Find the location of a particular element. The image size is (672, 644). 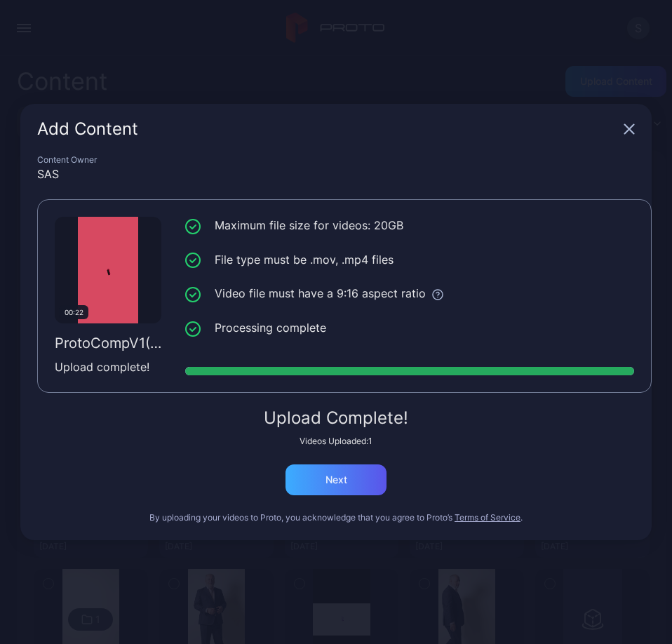

div: Upload Complete! is located at coordinates (336, 418).